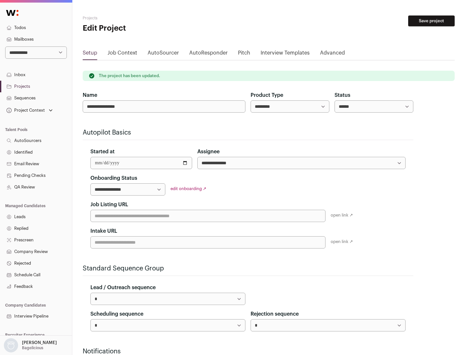  What do you see at coordinates (145, 18) in the screenshot?
I see `h2: Projects` at bounding box center [145, 18].